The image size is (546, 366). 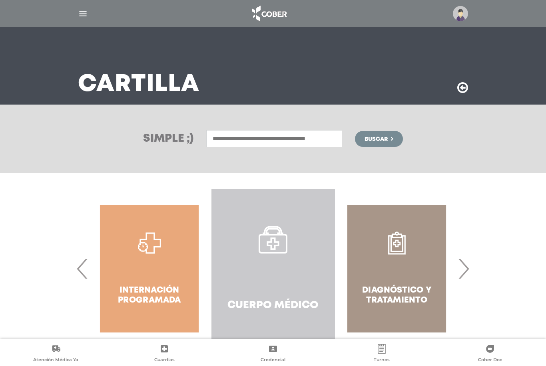 What do you see at coordinates (82, 269) in the screenshot?
I see `span: Previous` at bounding box center [82, 269].